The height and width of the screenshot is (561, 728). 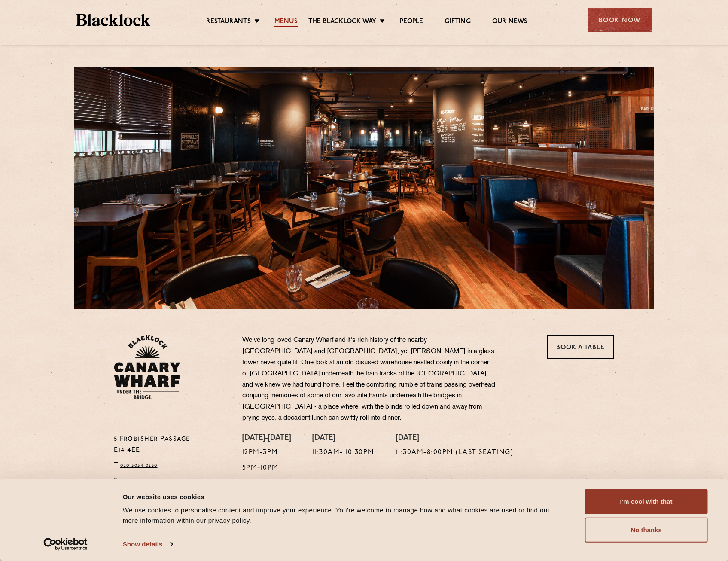 I want to click on img: BL_CW_Logo_Website.svg, so click(x=147, y=368).